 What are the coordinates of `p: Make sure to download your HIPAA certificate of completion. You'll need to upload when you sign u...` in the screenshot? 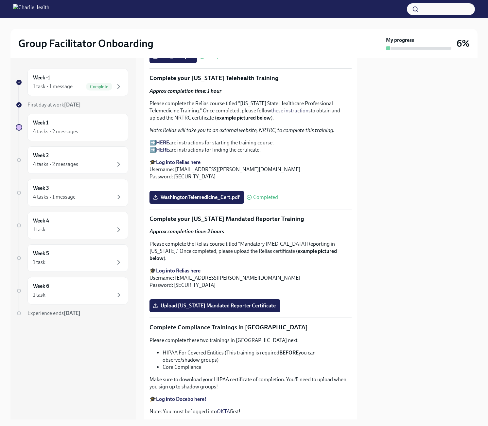 It's located at (250, 383).